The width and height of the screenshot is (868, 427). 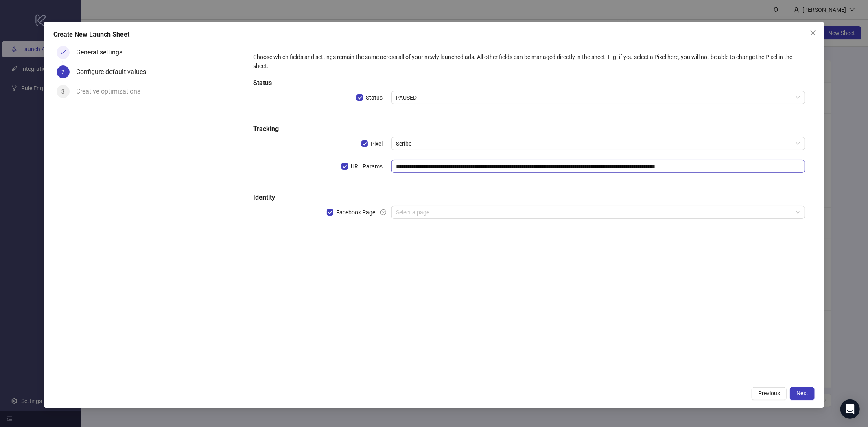 What do you see at coordinates (598, 97) in the screenshot?
I see `span: PAUSED` at bounding box center [598, 97].